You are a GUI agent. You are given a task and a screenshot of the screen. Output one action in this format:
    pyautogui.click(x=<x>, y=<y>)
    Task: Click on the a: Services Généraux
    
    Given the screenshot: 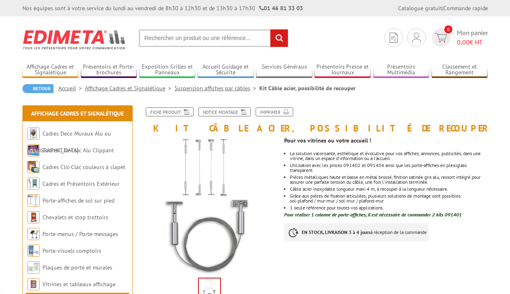 What is the action you would take?
    pyautogui.click(x=284, y=70)
    